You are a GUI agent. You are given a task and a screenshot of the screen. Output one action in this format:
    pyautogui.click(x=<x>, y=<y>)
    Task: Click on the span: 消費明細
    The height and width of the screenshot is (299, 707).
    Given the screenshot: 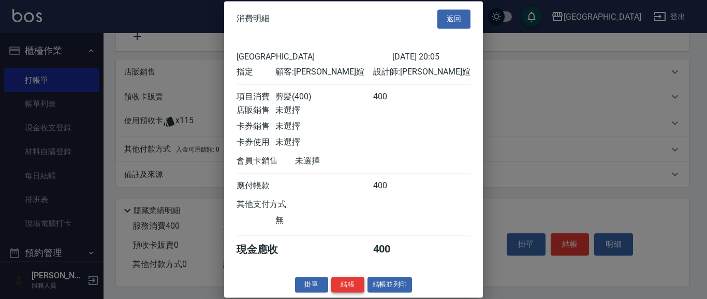 What is the action you would take?
    pyautogui.click(x=253, y=19)
    